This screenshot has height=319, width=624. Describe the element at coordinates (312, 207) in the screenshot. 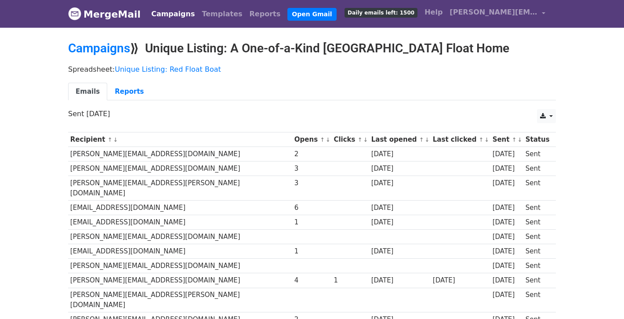

I see `div: 6` at that location.